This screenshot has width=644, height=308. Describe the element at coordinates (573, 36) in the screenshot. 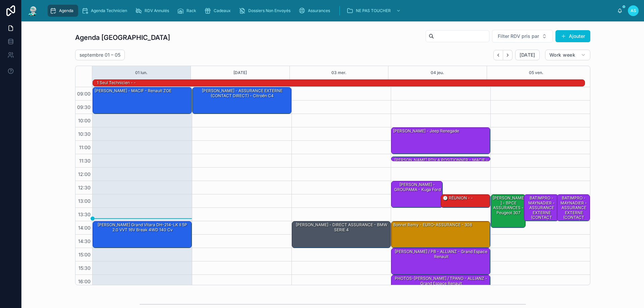

I see `button: Ajouter` at that location.